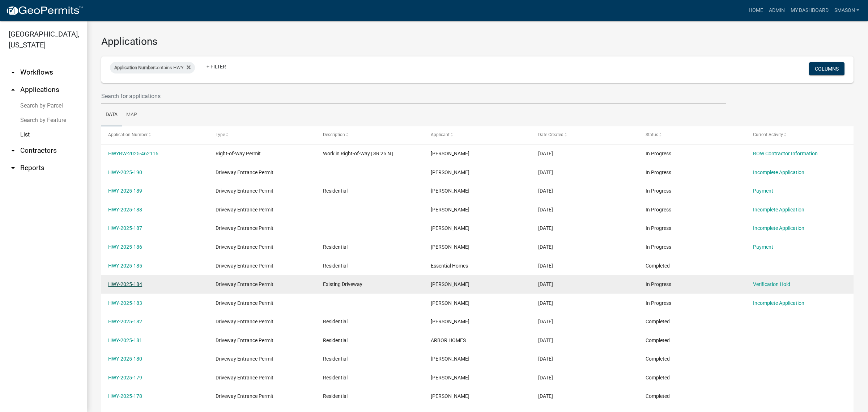 This screenshot has height=412, width=868. What do you see at coordinates (785, 153) in the screenshot?
I see `a: ROW Contractor Information` at bounding box center [785, 153].